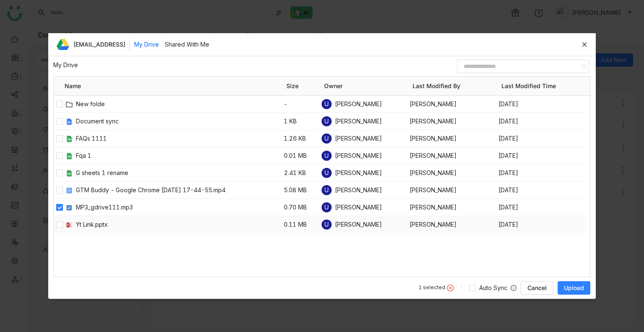 The width and height of the screenshot is (644, 332). Describe the element at coordinates (65, 65) in the screenshot. I see `a: My Drive` at that location.